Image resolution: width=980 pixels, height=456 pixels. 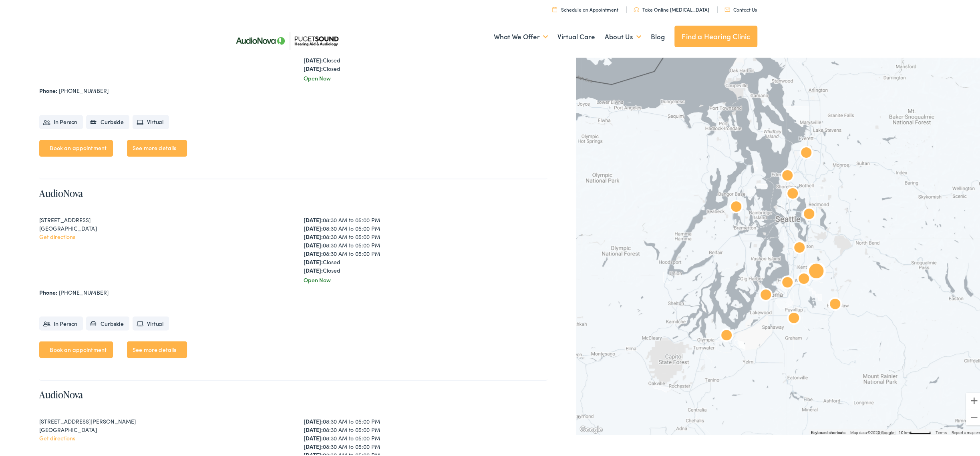 What do you see at coordinates (591, 429) in the screenshot?
I see `img: Google` at bounding box center [591, 429].